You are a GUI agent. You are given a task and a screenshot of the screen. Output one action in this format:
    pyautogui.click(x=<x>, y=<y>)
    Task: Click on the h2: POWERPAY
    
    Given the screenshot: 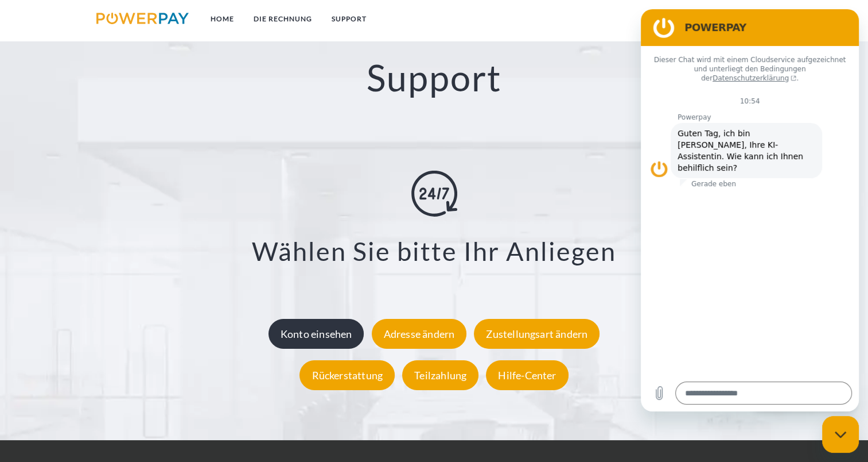 What is the action you would take?
    pyautogui.click(x=125, y=18)
    